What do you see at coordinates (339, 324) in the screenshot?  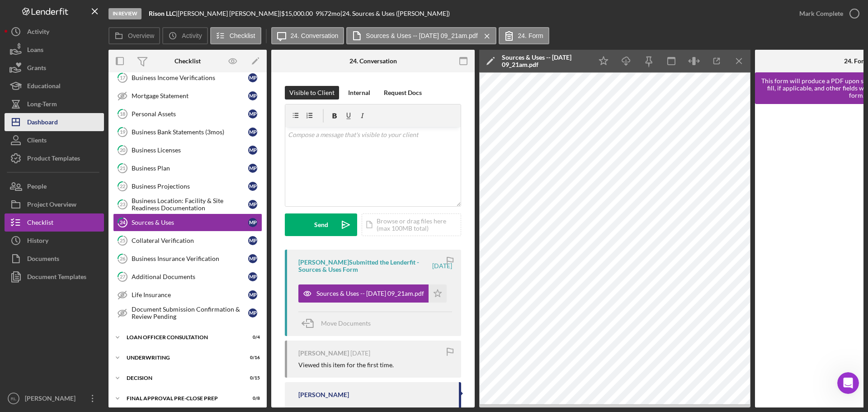 I see `button: Move Documents` at bounding box center [339, 324].